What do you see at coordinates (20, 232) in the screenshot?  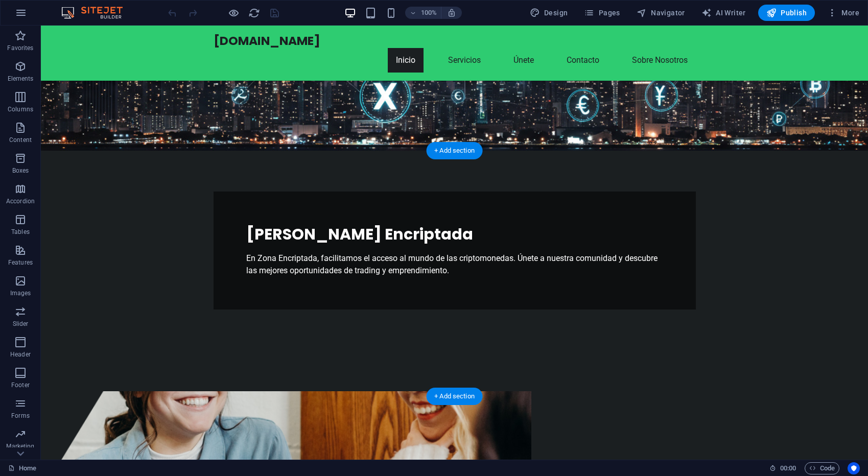 I see `p: Tables` at bounding box center [20, 232].